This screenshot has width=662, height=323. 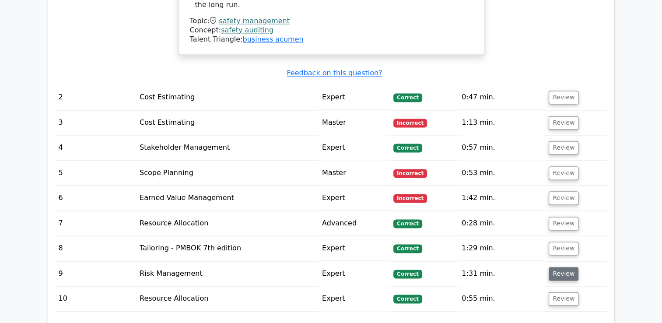 I want to click on td: 5, so click(x=95, y=173).